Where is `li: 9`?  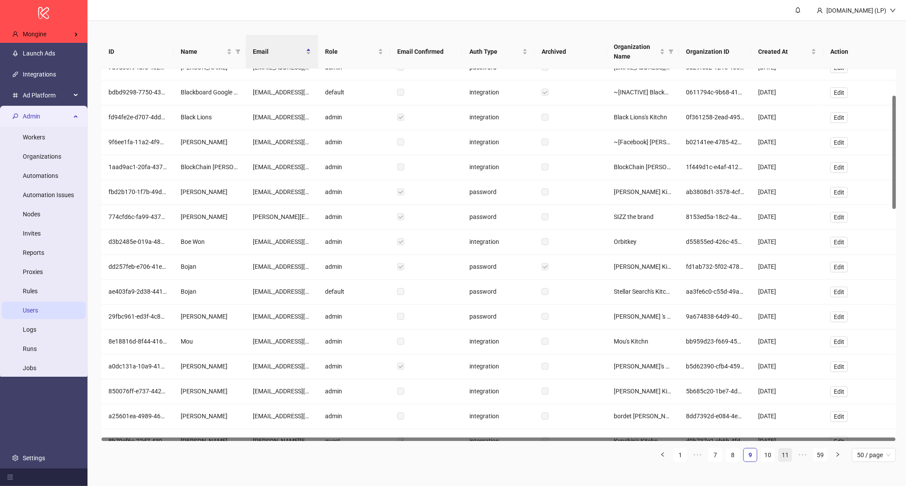 li: 9 is located at coordinates (750, 455).